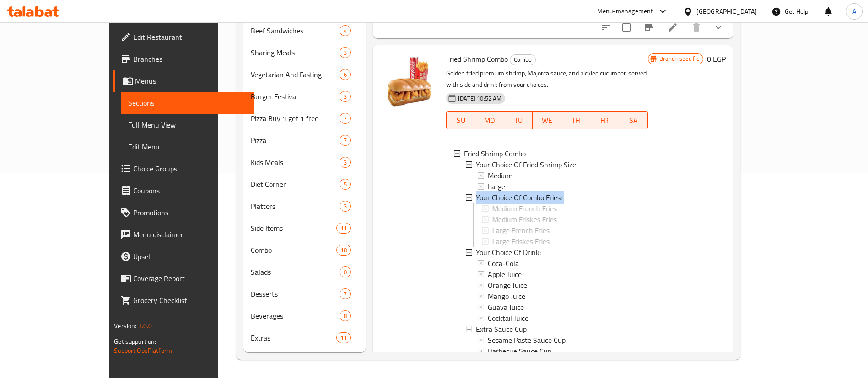  I want to click on span: Sesame Paste Sauce Cup, so click(527, 340).